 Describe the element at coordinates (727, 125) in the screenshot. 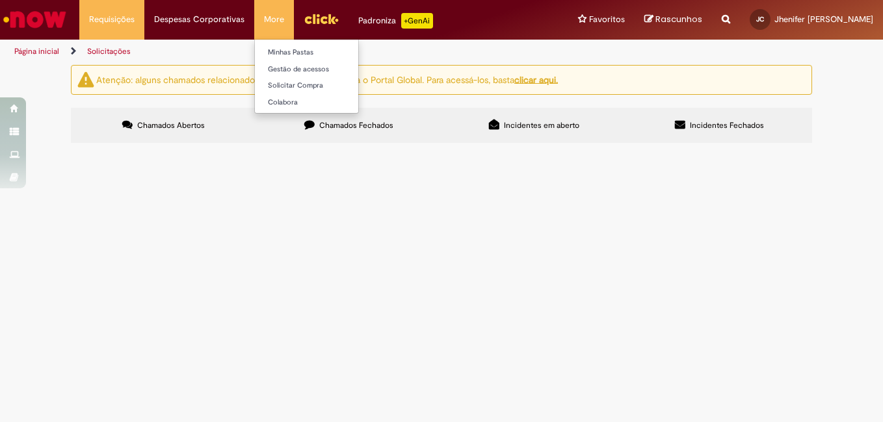

I see `span: Incidentes Fechados` at that location.